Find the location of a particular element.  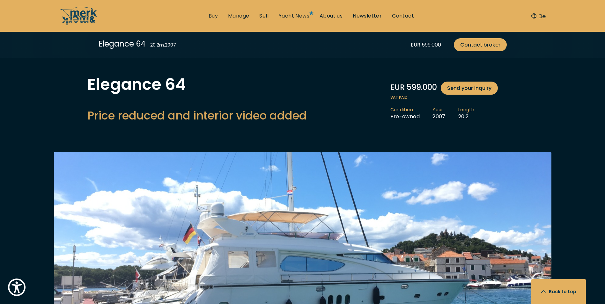

a: Yacht News is located at coordinates (294, 16).